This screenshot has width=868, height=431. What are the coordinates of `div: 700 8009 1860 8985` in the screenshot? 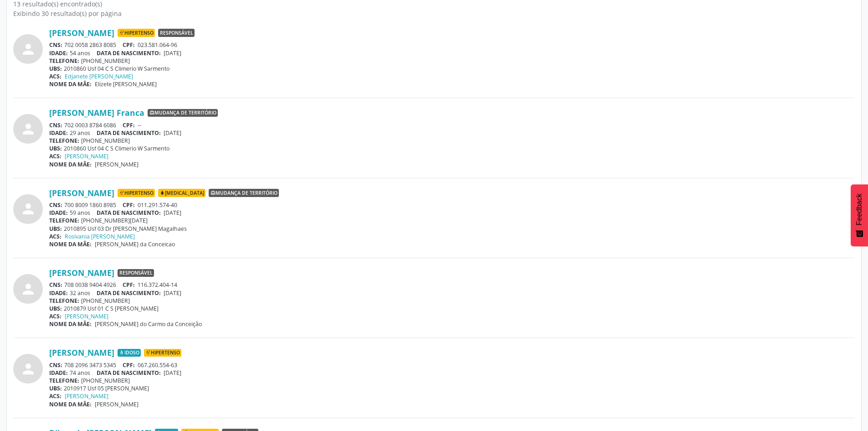 It's located at (453, 205).